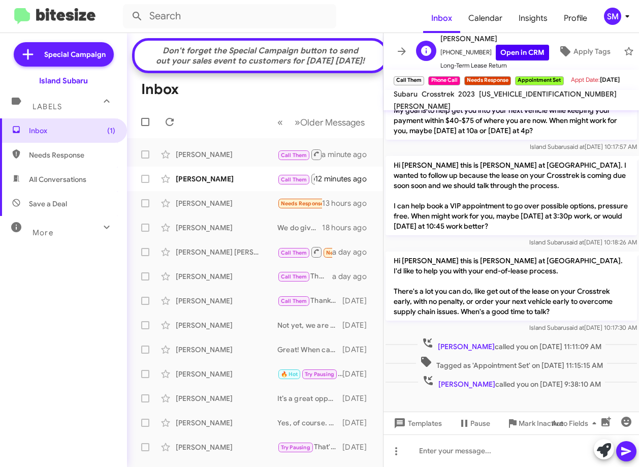  Describe the element at coordinates (57, 179) in the screenshot. I see `span: All Conversations` at that location.